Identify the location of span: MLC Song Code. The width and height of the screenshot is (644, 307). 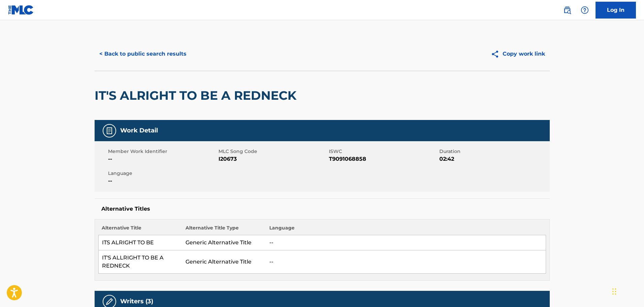
(273, 152).